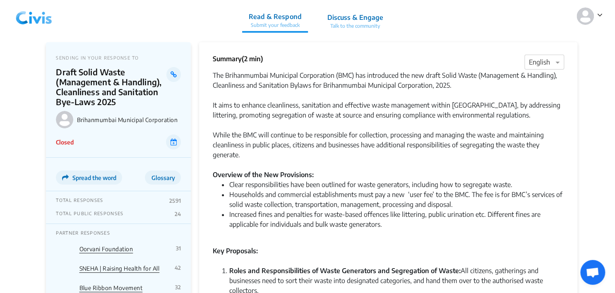  Describe the element at coordinates (178, 214) in the screenshot. I see `p: 24` at that location.